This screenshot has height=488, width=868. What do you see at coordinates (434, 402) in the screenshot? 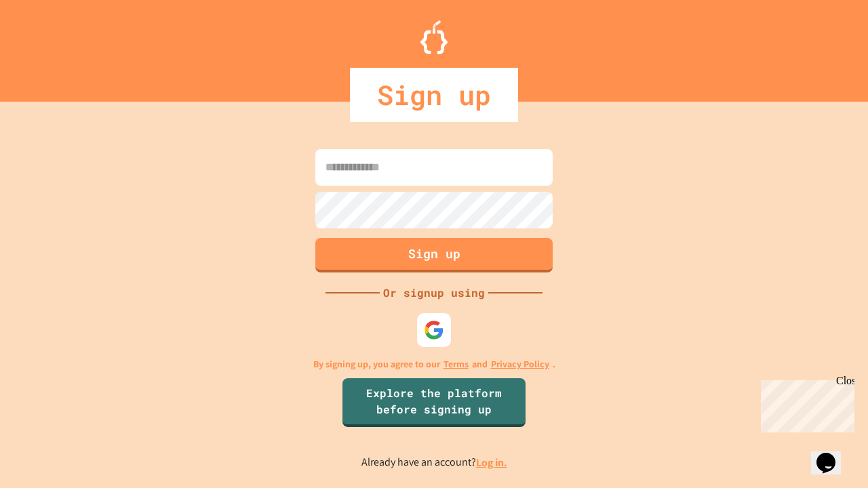
I see `a: Explore the platform before signing up` at bounding box center [434, 402].